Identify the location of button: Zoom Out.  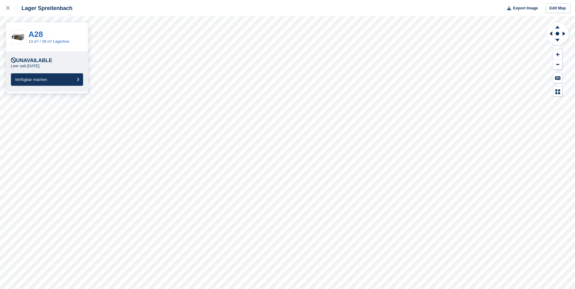
(557, 65).